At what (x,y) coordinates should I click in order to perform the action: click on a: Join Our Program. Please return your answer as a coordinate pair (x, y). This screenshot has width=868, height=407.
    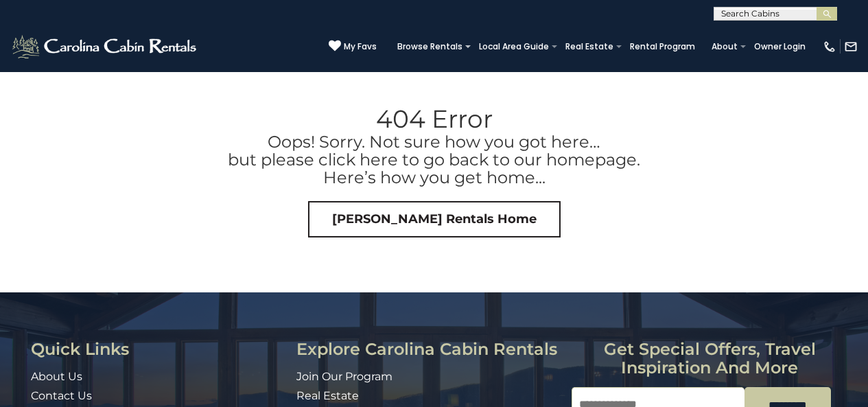
    Looking at the image, I should click on (345, 376).